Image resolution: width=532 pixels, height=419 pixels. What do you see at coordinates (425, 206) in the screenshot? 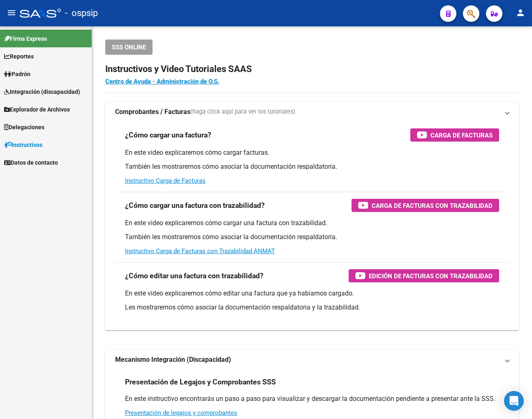
I see `button: Carga de Facturas con Trazabilidad` at bounding box center [425, 206].